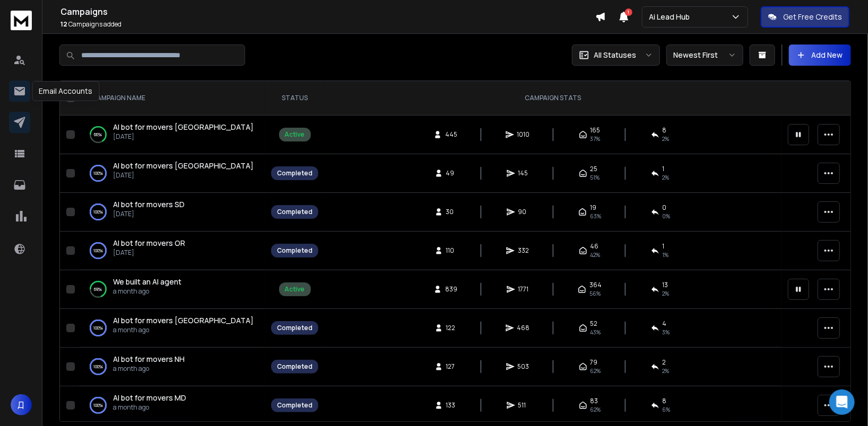 The width and height of the screenshot is (868, 426). What do you see at coordinates (150, 398) in the screenshot?
I see `span: AI bot for movers MD` at bounding box center [150, 398].